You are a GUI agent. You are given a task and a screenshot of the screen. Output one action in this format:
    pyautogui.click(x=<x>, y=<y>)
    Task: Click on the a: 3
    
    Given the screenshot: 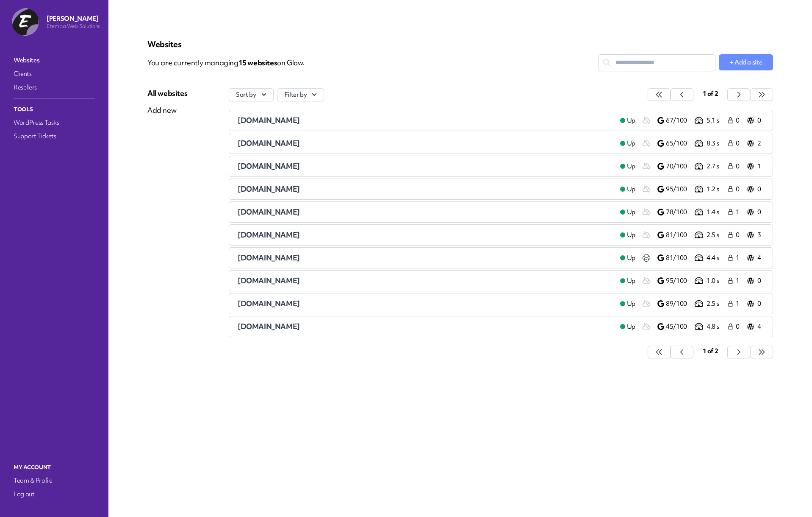 What is the action you would take?
    pyautogui.click(x=756, y=235)
    